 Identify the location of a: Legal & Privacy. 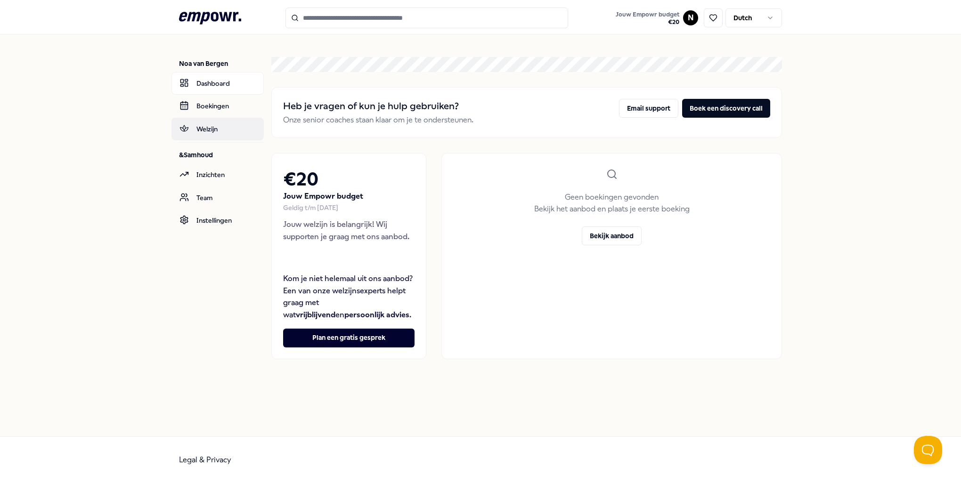
(205, 460).